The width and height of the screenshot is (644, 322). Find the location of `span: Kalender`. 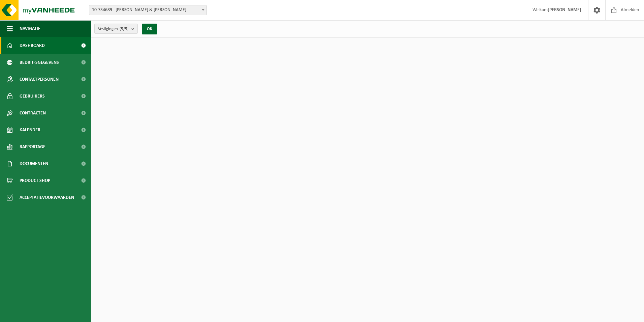

span: Kalender is located at coordinates (30, 130).